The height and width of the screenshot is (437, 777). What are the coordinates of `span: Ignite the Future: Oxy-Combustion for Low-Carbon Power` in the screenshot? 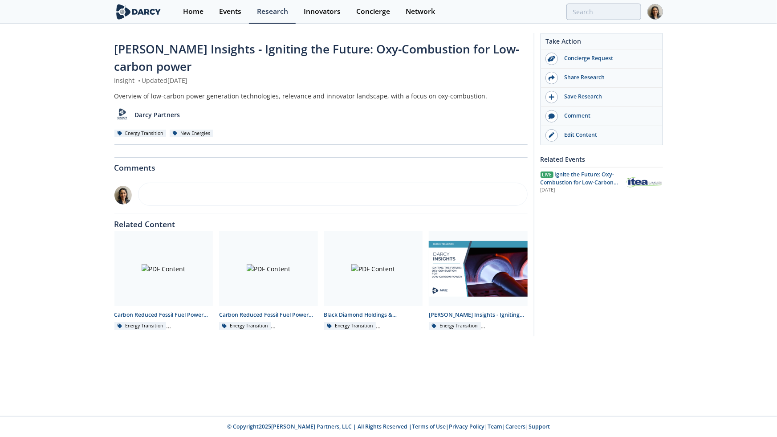 It's located at (579, 183).